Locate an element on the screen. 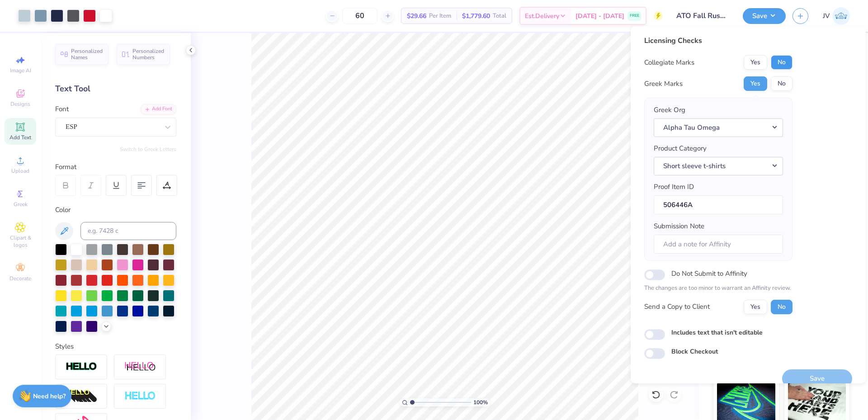 This screenshot has height=420, width=868. img: 3d Illusion is located at coordinates (81, 396).